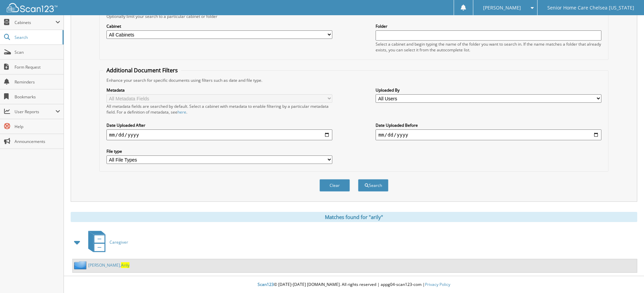 The image size is (644, 293). What do you see at coordinates (142, 70) in the screenshot?
I see `legend: Additional Document Filters` at bounding box center [142, 70].